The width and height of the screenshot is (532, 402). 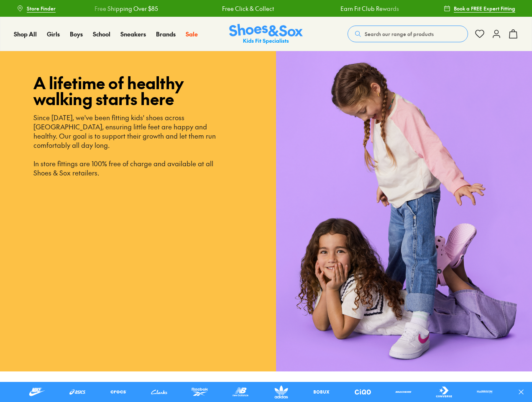 I want to click on a: Free Shipping Over $85, so click(x=126, y=8).